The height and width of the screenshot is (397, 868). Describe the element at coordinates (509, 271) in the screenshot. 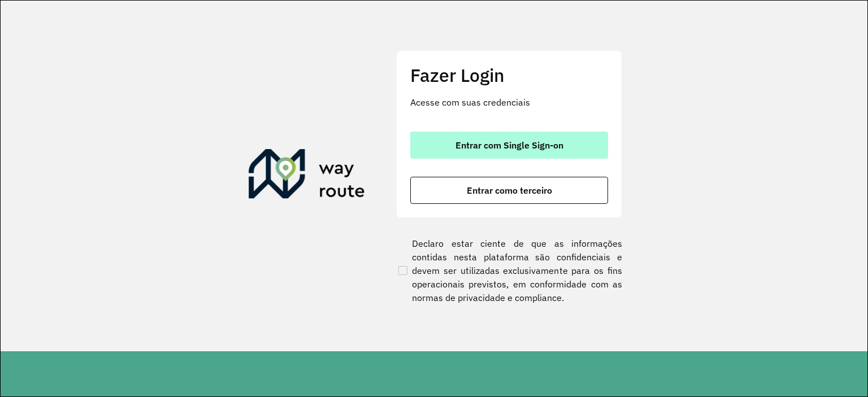

I see `label: Declaro estar ciente de que as informações contidas nesta plataforma são confidenciais e devem se...` at that location.